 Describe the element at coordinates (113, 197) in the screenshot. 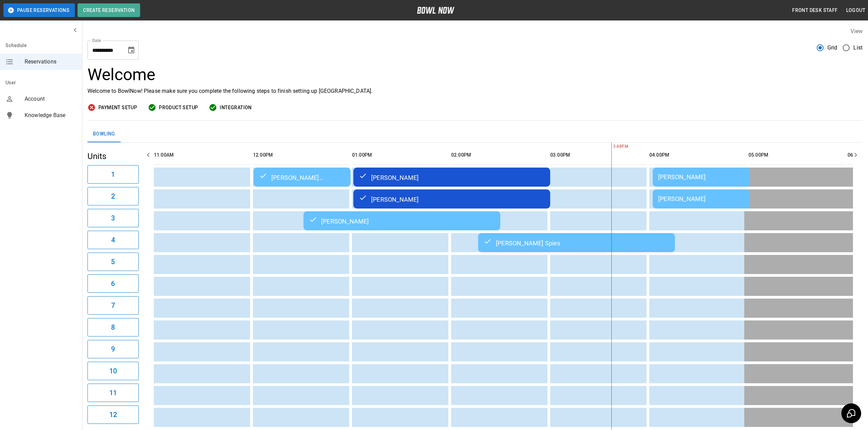

I see `h6: 2` at that location.